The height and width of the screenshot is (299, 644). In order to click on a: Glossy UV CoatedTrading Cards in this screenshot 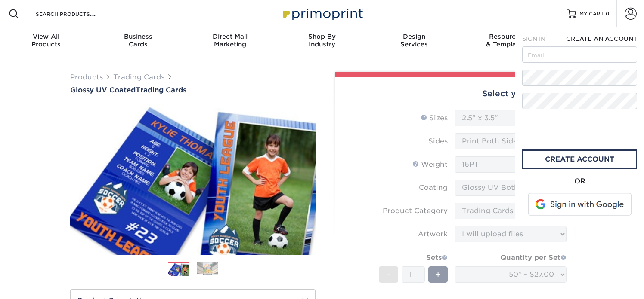, I will do `click(193, 90)`.